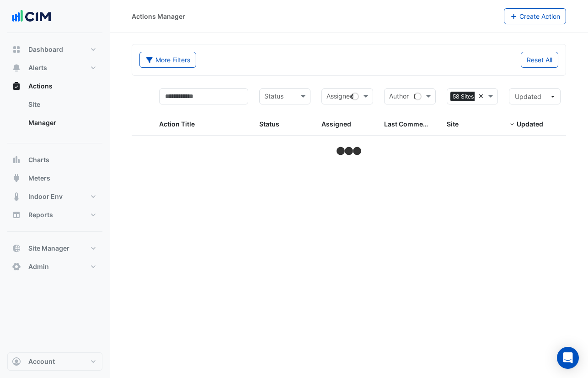  I want to click on button: Updated, so click(535, 96).